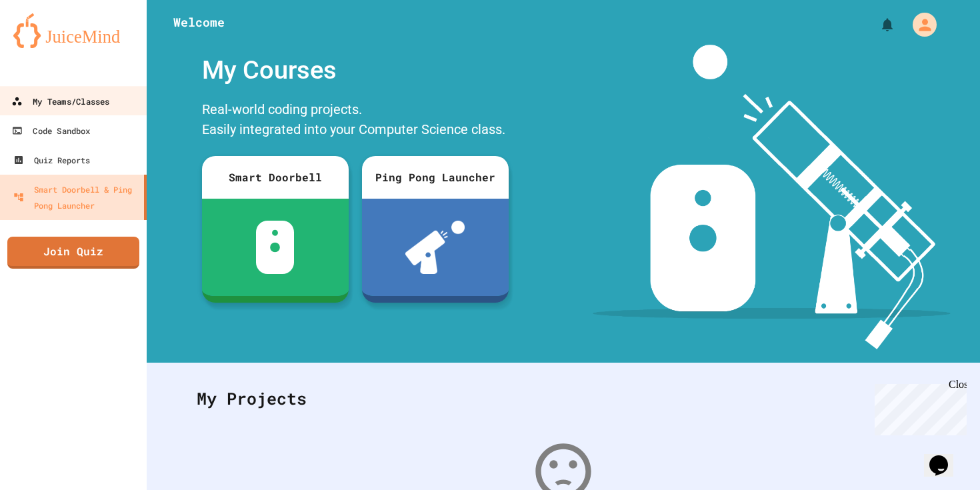 This screenshot has height=490, width=980. I want to click on div: Chat with us now!Close, so click(49, 45).